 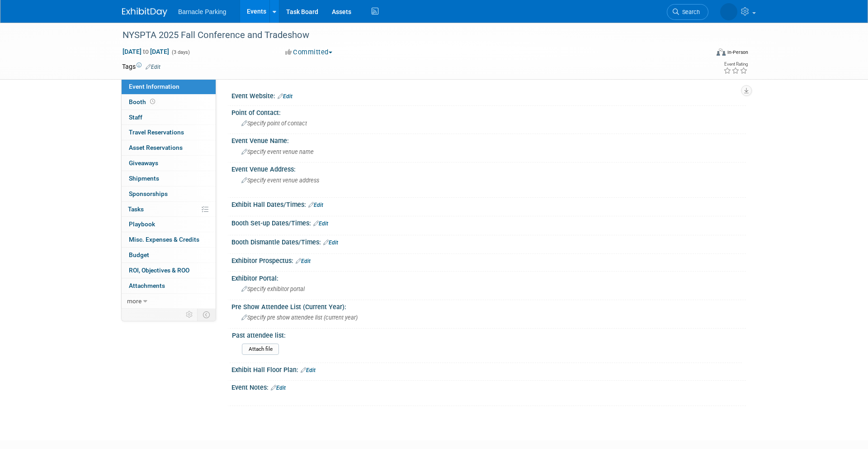 I want to click on td: Tags, so click(x=141, y=66).